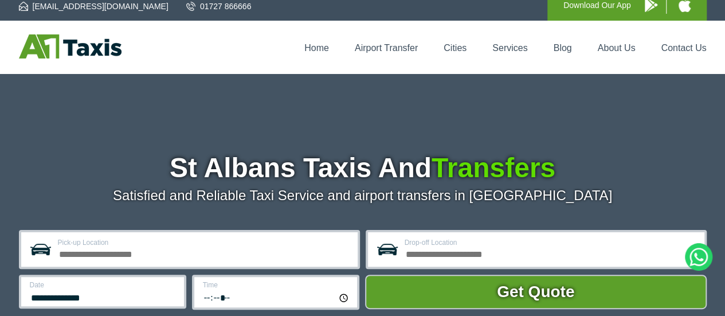 The width and height of the screenshot is (725, 316). What do you see at coordinates (103, 285) in the screenshot?
I see `label: Date` at bounding box center [103, 285].